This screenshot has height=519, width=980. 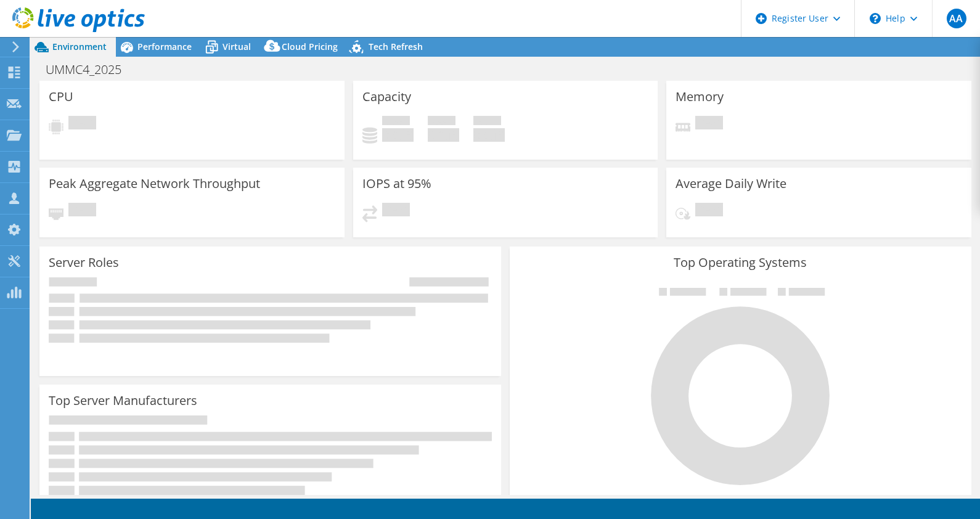 I want to click on h3: Memory, so click(x=699, y=97).